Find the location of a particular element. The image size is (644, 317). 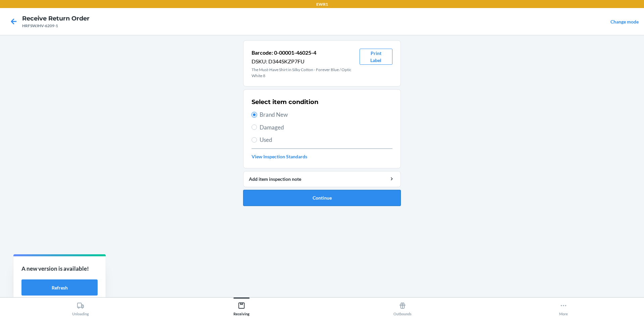

button: Receiving is located at coordinates (242, 307).